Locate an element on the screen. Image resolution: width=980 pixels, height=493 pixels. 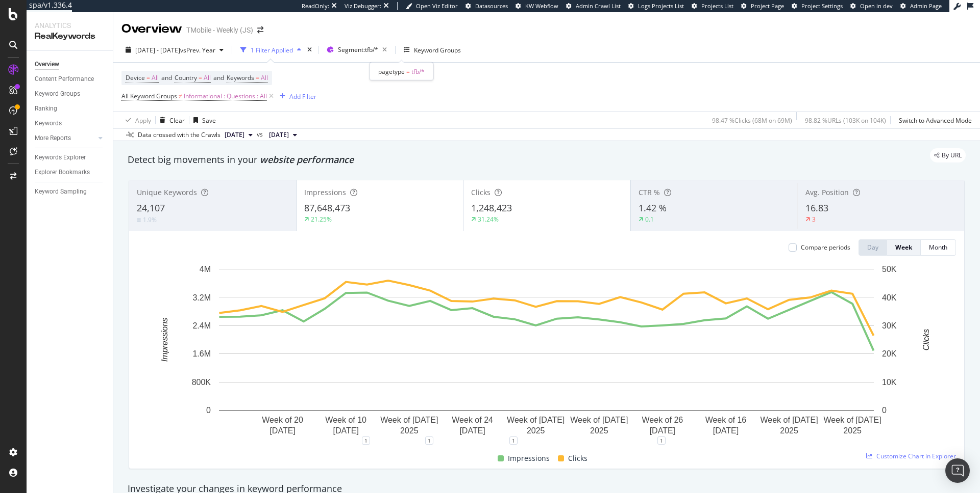
span: Informational : Questions : All is located at coordinates (225, 96).